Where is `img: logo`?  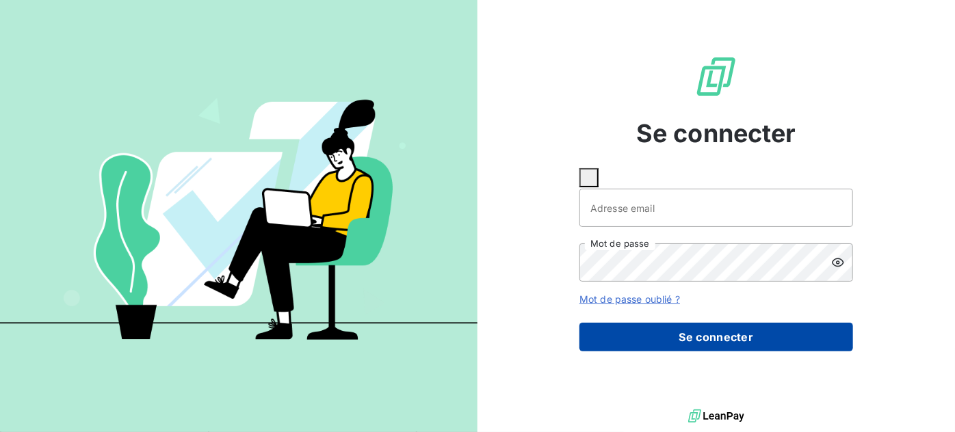
img: logo is located at coordinates (716, 417).